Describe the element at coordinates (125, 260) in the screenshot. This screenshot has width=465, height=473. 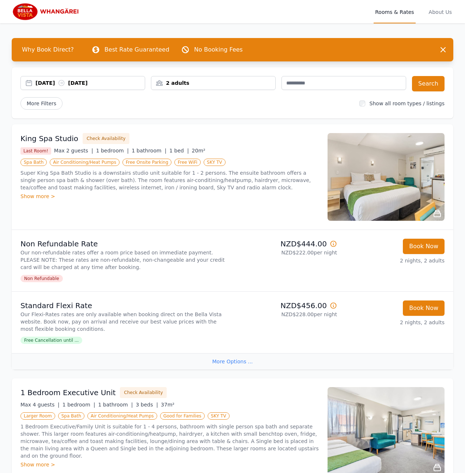
I see `p: Our non-refundable rates offer a room price based on immediate payment. PLEASE NOTE: These rates ...` at that location.